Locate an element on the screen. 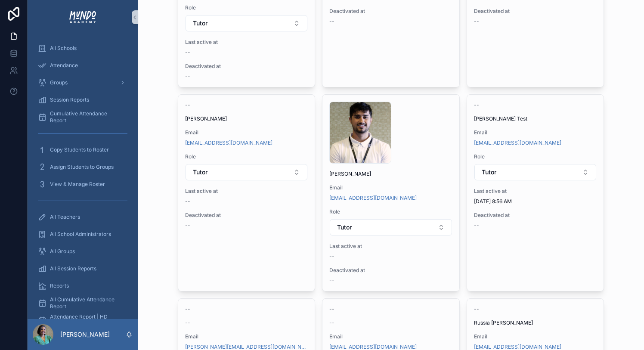 The height and width of the screenshot is (350, 644). span: Groups is located at coordinates (58, 83).